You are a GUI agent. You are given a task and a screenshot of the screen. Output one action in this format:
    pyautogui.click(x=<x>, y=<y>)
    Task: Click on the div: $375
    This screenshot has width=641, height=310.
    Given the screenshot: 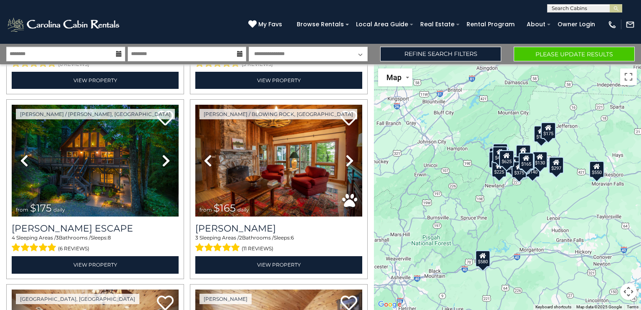 What is the action you would take?
    pyautogui.click(x=519, y=169)
    